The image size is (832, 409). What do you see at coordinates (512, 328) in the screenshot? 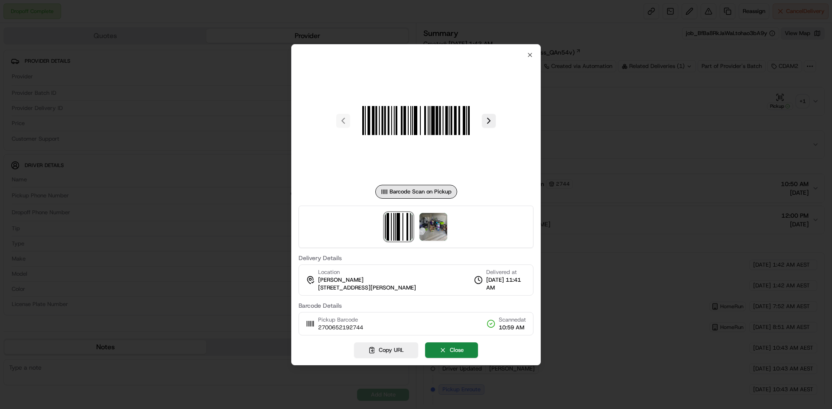
I see `span: 10:59 AM` at bounding box center [512, 328].